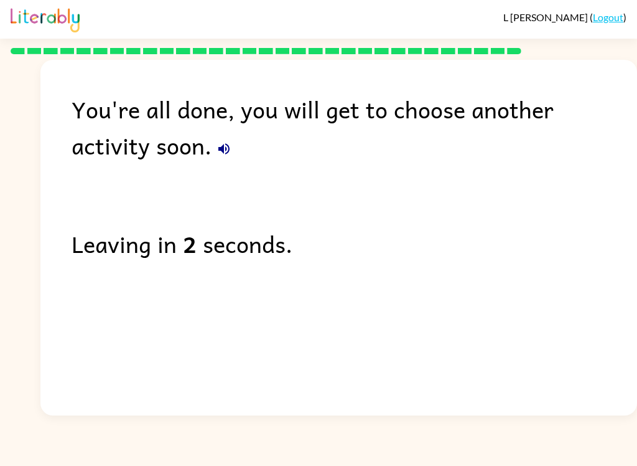 The height and width of the screenshot is (466, 637). I want to click on div: Leaving in seconds., so click(354, 243).